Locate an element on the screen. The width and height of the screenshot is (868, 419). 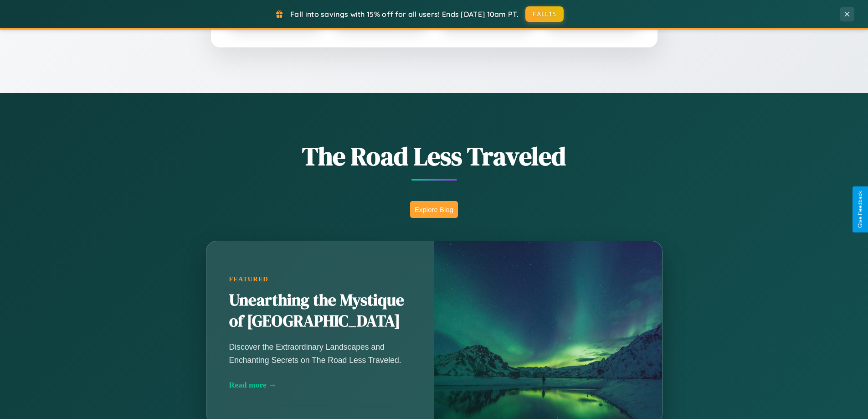
h1: The Road Less Traveled is located at coordinates (434, 156).